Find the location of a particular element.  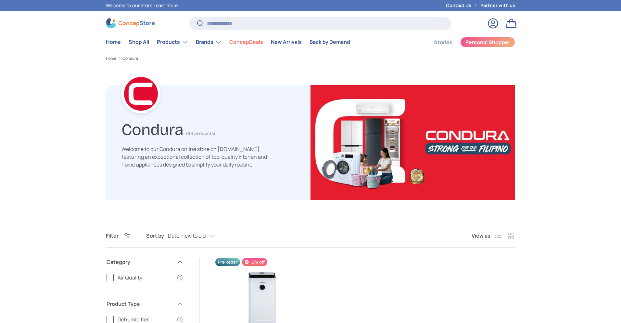

span: View as is located at coordinates (481, 236).